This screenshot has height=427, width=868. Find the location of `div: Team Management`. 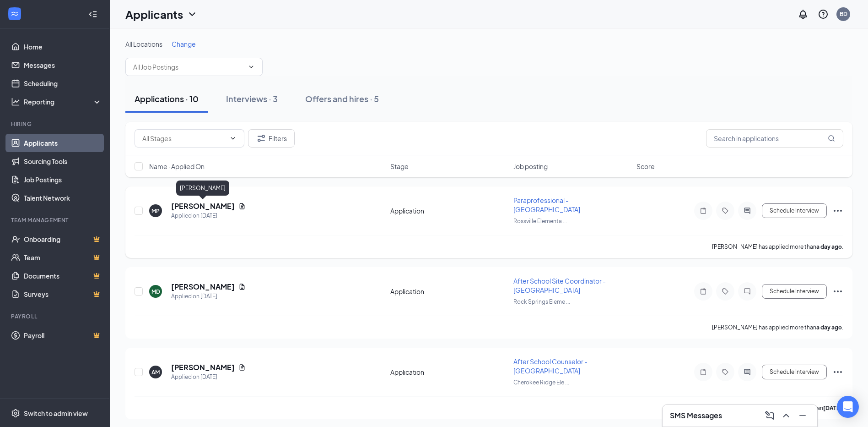

div: Team Management is located at coordinates (55, 220).